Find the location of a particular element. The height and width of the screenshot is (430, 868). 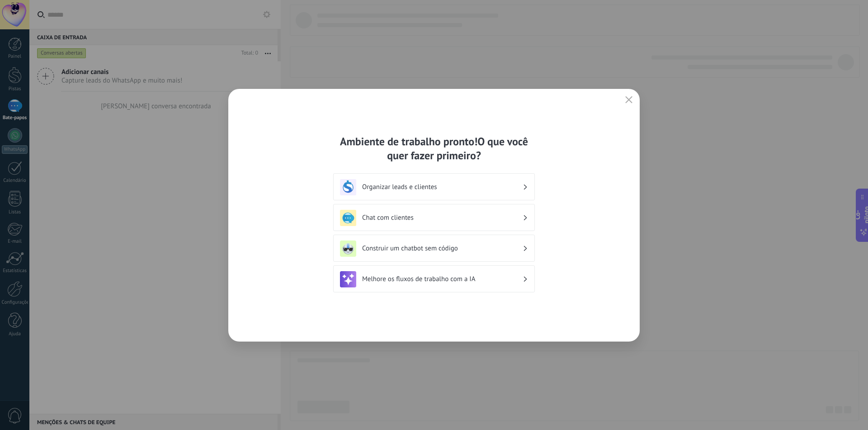

font: Ambiente de trabalho pronto! is located at coordinates (409, 141).